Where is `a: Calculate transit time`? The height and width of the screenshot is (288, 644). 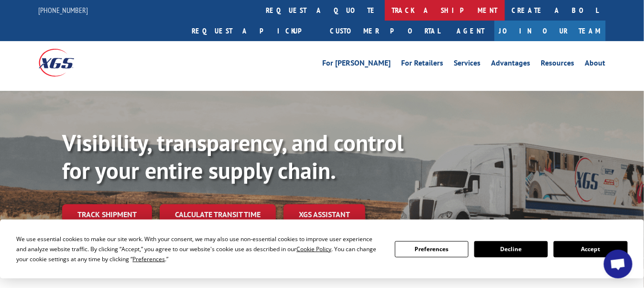
a: Calculate transit time is located at coordinates (218, 214).